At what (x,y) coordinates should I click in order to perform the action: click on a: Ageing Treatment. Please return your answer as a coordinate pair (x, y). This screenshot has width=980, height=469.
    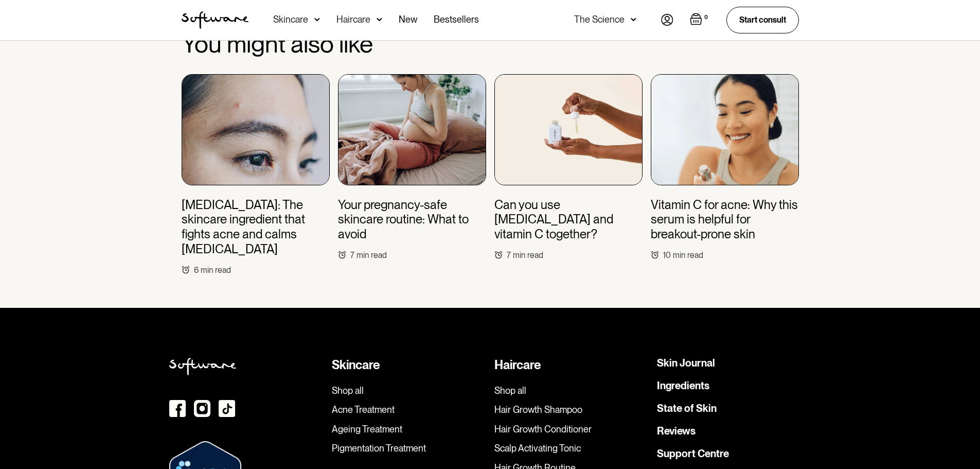
    Looking at the image, I should click on (409, 430).